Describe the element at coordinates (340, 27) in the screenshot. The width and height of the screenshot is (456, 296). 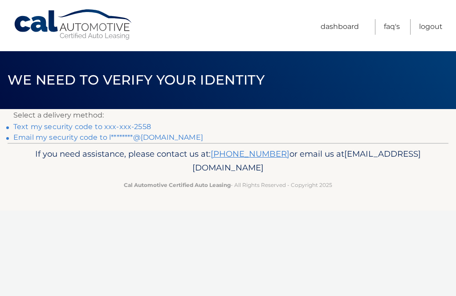
I see `a: Dashboard` at that location.